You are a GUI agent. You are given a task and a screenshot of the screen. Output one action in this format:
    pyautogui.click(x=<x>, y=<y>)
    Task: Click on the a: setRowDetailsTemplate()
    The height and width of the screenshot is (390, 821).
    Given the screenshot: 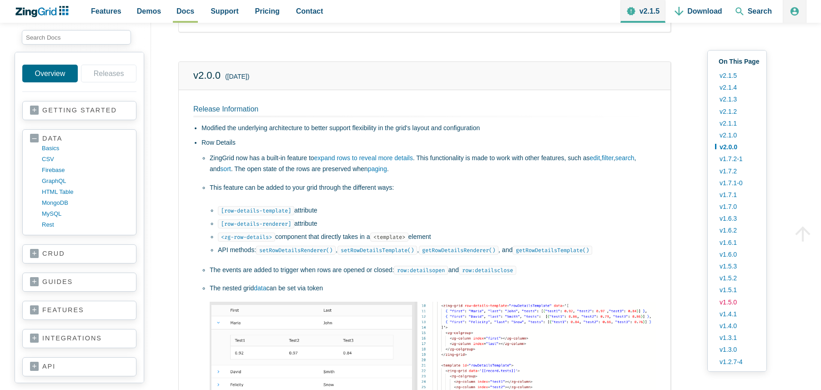 What is the action you would take?
    pyautogui.click(x=377, y=250)
    